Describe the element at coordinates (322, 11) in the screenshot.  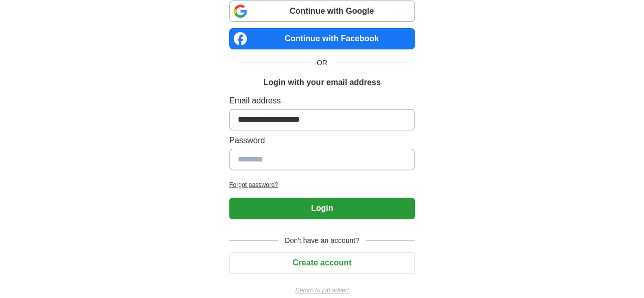
I see `a: Continue with Google` at that location.